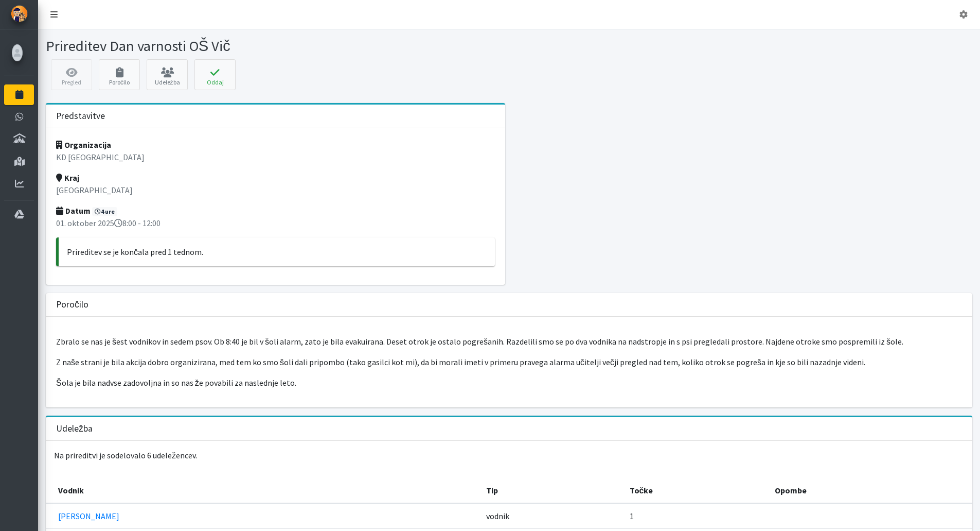 Image resolution: width=980 pixels, height=531 pixels. I want to click on td: 1, so click(696, 516).